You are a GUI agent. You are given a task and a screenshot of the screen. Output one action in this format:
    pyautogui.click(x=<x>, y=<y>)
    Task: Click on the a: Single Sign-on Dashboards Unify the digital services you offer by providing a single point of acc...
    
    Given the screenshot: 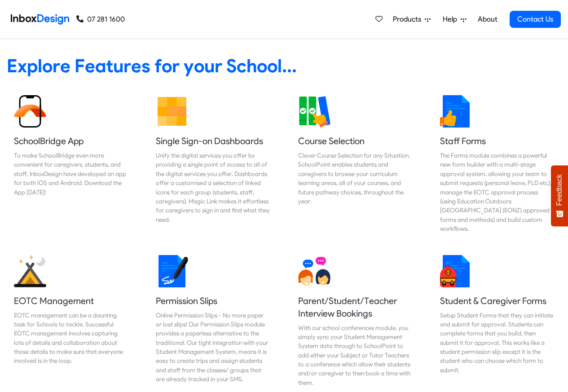 What is the action you would take?
    pyautogui.click(x=213, y=164)
    